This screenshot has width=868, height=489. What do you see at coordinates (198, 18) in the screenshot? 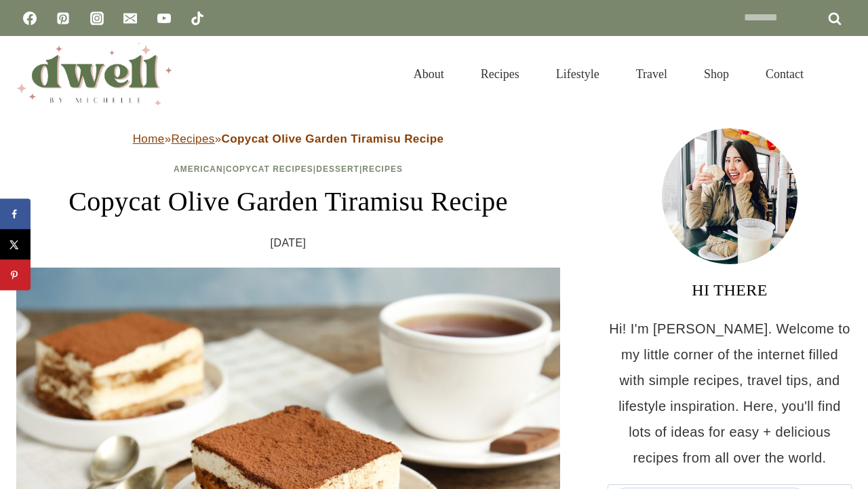
I see `a: TikTok` at bounding box center [198, 18].